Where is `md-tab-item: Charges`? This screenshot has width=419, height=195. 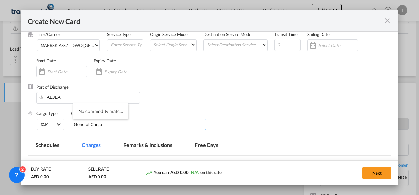 md-tab-item: Charges is located at coordinates (91, 146).